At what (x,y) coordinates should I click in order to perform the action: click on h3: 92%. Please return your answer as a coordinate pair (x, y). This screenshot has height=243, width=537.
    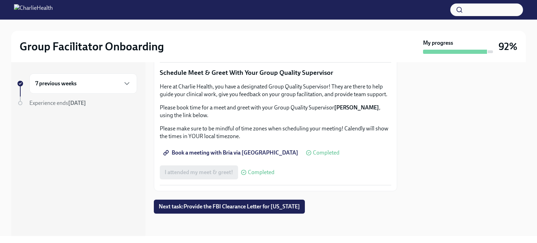
    Looking at the image, I should click on (508, 46).